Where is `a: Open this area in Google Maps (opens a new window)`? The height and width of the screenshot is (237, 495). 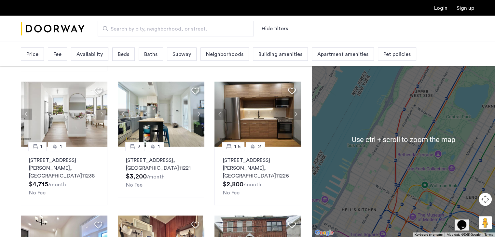
a: Open this area in Google Maps (opens a new window) is located at coordinates (324, 233).